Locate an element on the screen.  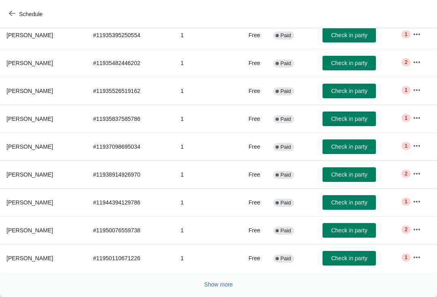
td: # 11937098695034 is located at coordinates (130, 146).